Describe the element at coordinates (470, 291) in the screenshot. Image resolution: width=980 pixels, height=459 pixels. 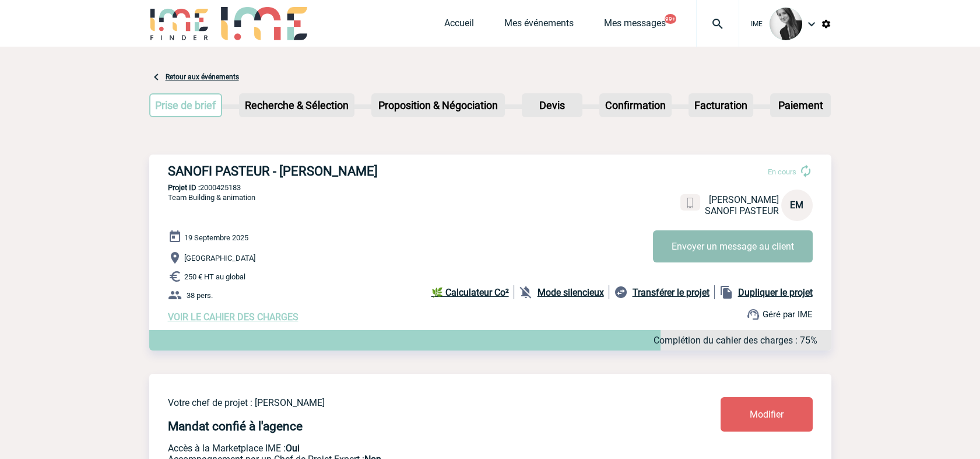
I see `b: 🌿 Calculateur Co²` at that location.